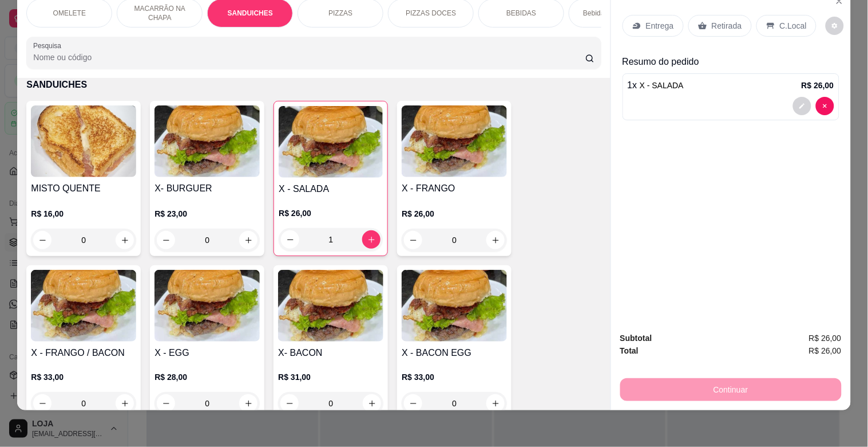 The width and height of the screenshot is (868, 447). I want to click on p: Bebidas Alcoólicas, so click(612, 13).